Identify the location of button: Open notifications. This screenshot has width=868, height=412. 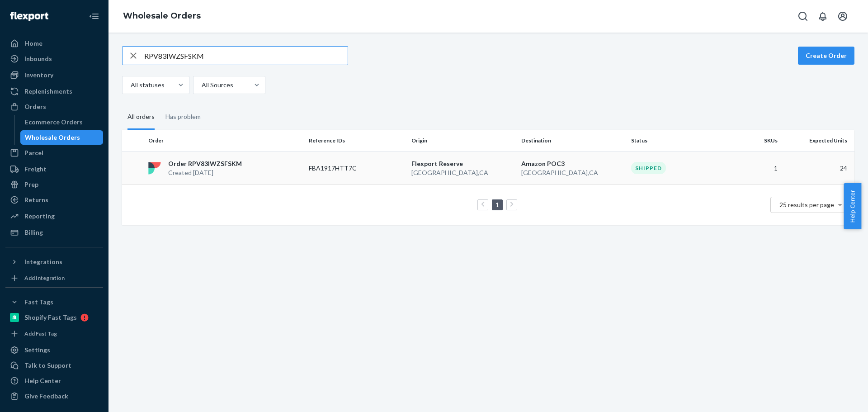
(823, 16).